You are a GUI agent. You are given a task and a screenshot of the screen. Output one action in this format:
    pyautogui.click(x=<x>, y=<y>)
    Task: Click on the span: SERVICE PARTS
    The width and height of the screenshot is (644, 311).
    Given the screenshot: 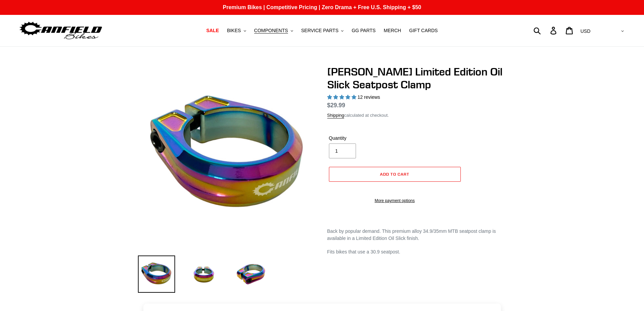 What is the action you would take?
    pyautogui.click(x=320, y=31)
    